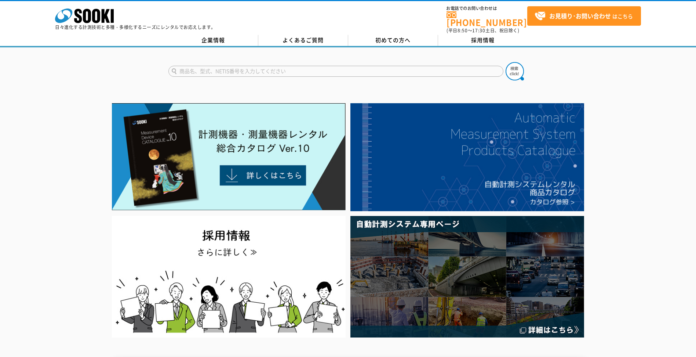  I want to click on span: はこちら, so click(584, 16).